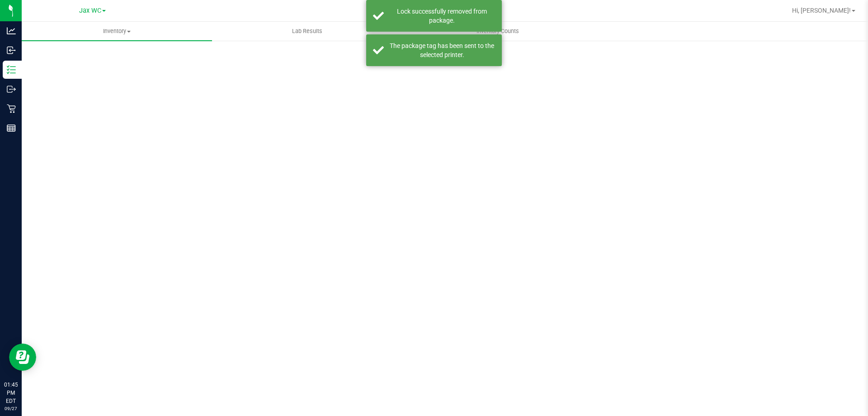 This screenshot has height=416, width=868. What do you see at coordinates (12, 128) in the screenshot?
I see `inline-svg: Reports` at bounding box center [12, 128].